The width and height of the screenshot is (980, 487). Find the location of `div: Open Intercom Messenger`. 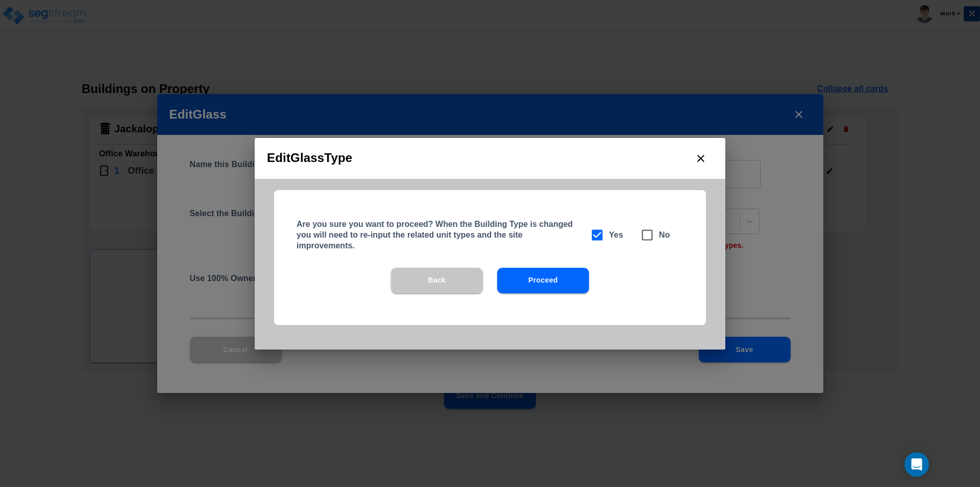

div: Open Intercom Messenger is located at coordinates (917, 464).